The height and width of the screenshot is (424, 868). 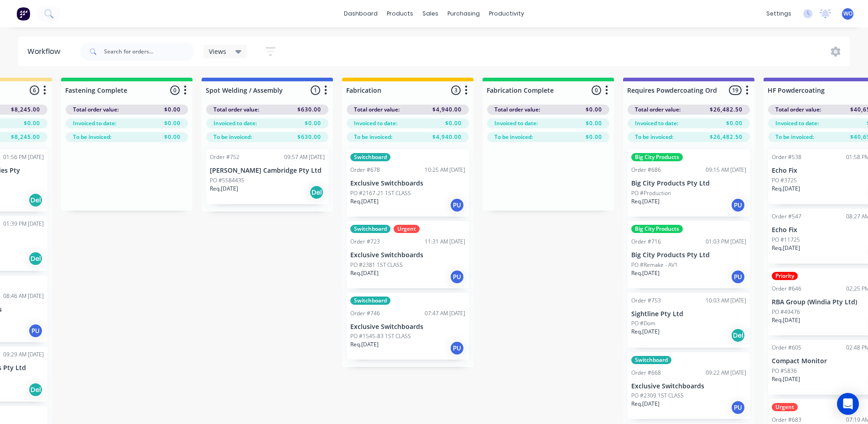 What do you see at coordinates (380, 336) in the screenshot?
I see `p: PO #1545-83 1ST CLASS` at bounding box center [380, 336].